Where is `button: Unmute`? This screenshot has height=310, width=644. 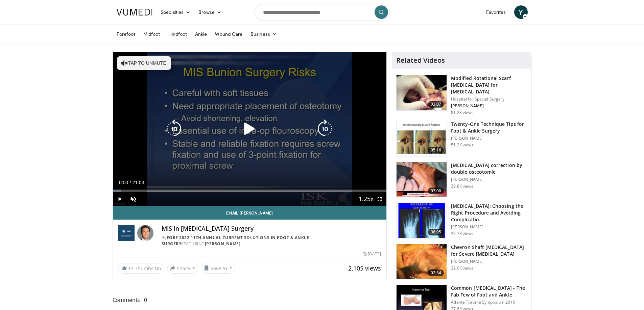
button: Unmute is located at coordinates (133, 199).